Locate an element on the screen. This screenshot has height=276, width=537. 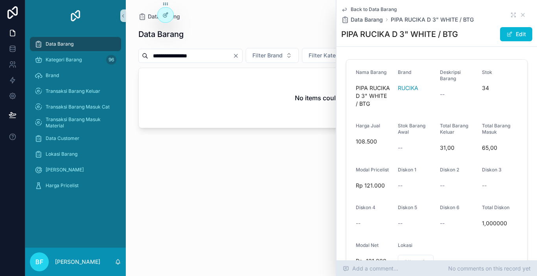
a: Transaksi Barang Masuk Material is located at coordinates (76, 123).